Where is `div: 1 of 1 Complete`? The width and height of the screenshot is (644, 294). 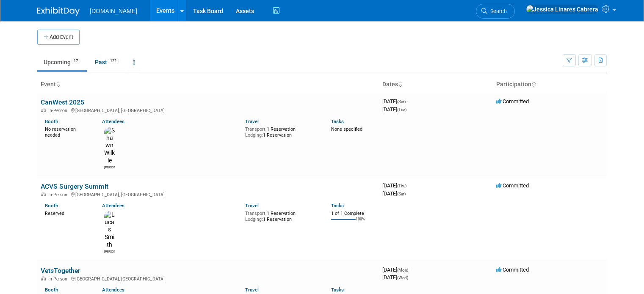 div: 1 of 1 Complete is located at coordinates (353, 214).